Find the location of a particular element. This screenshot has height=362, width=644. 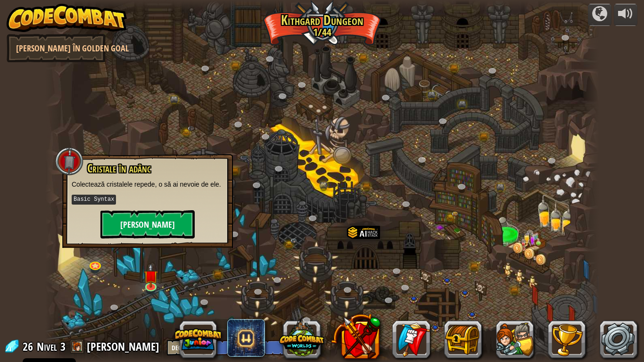

span: Cristale în adânc is located at coordinates (119, 168).